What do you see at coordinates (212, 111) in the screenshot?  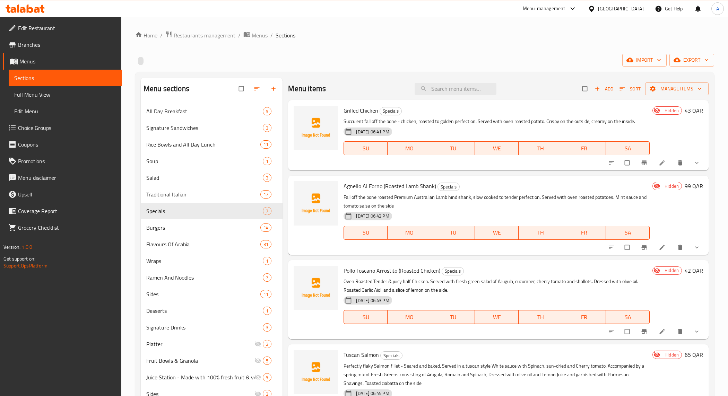 I see `div: All Day Breakfast9` at bounding box center [212, 111].